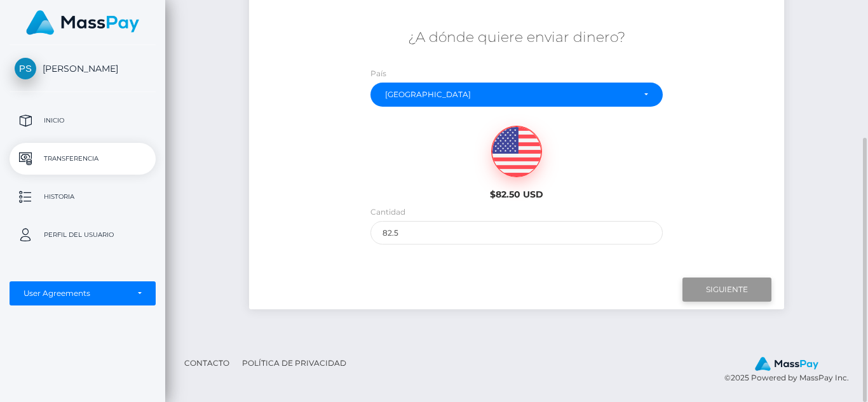 The height and width of the screenshot is (402, 868). What do you see at coordinates (76, 294) in the screenshot?
I see `div: User Agreements` at bounding box center [76, 294].